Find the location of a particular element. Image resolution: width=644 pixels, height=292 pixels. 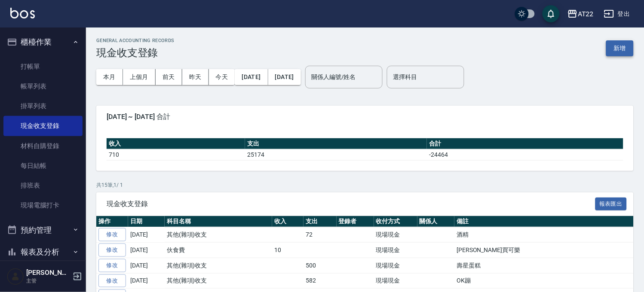

button: 報表及分析 is located at coordinates (43, 252).